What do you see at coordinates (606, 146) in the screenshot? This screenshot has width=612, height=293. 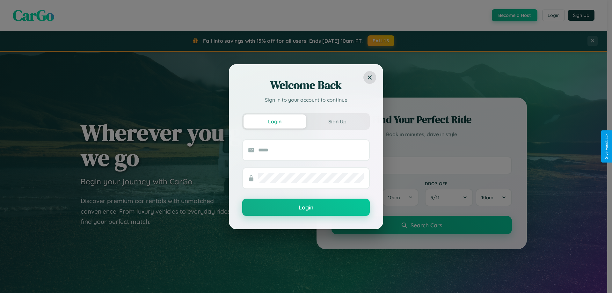 I see `div: Give Feedback` at bounding box center [606, 146].